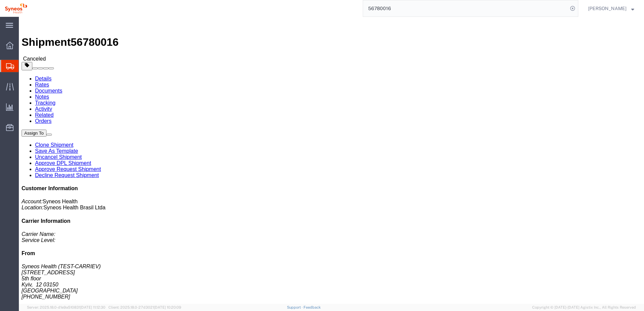 Image resolution: width=644 pixels, height=311 pixels. What do you see at coordinates (16, 9) in the screenshot?
I see `img: logo` at bounding box center [16, 9].